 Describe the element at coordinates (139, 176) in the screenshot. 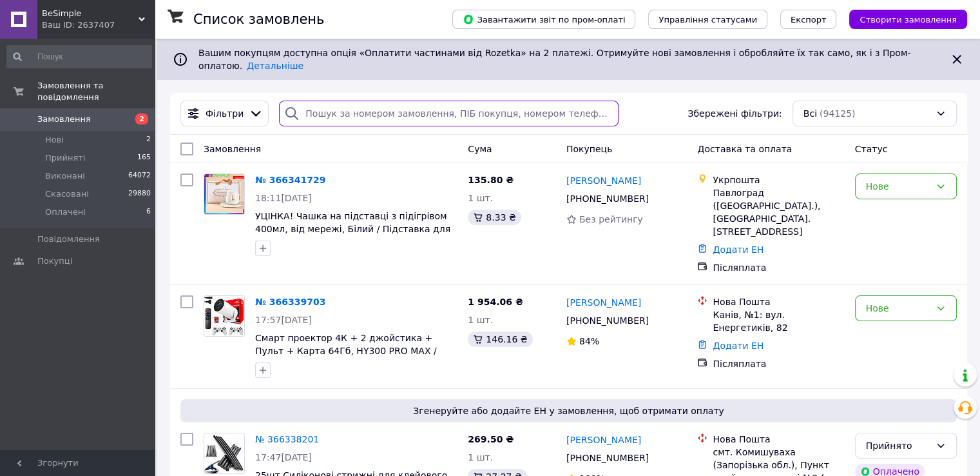

I see `span: 64072` at that location.